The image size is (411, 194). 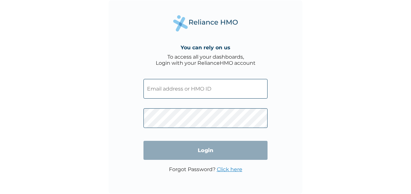 I want to click on p: Forgot Password?, so click(x=205, y=170).